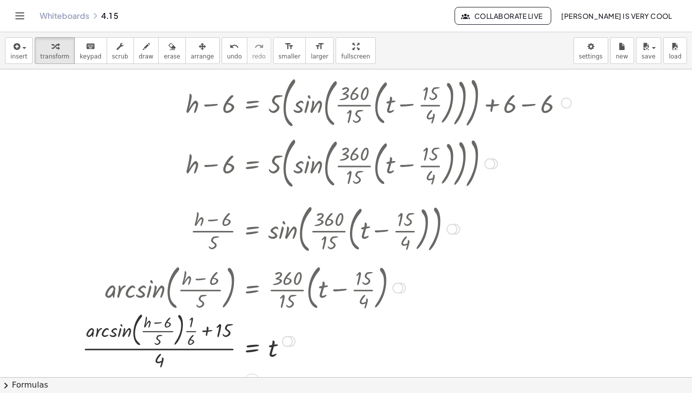 This screenshot has width=692, height=393. What do you see at coordinates (120, 51) in the screenshot?
I see `button: scrub` at bounding box center [120, 51].